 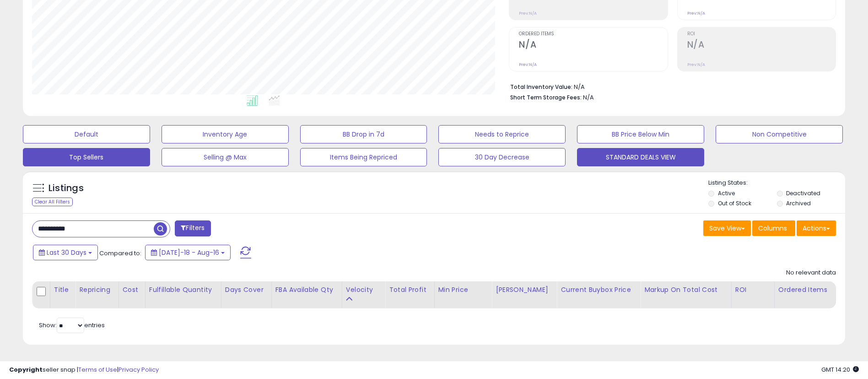 What do you see at coordinates (225, 134) in the screenshot?
I see `button: Inventory Age` at bounding box center [225, 134].